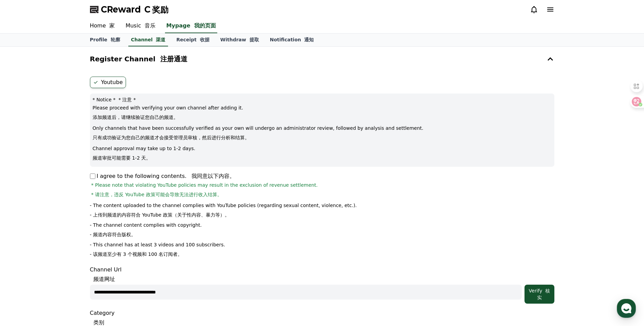 The image size is (644, 326). I want to click on button: Verify 核实, so click(539, 294).